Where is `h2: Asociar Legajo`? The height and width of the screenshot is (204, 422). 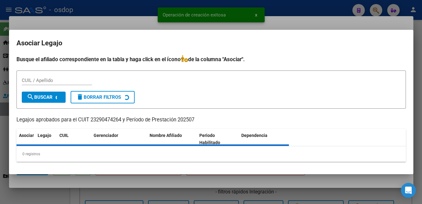
h2: Asociar Legajo is located at coordinates (211, 43).